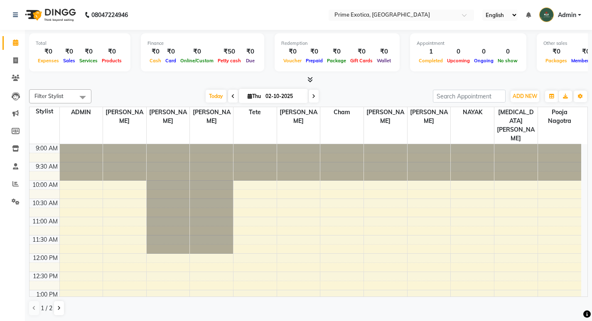 Image resolution: width=592 pixels, height=321 pixels. What do you see at coordinates (45, 276) in the screenshot?
I see `div: 12:30 PM` at bounding box center [45, 276].